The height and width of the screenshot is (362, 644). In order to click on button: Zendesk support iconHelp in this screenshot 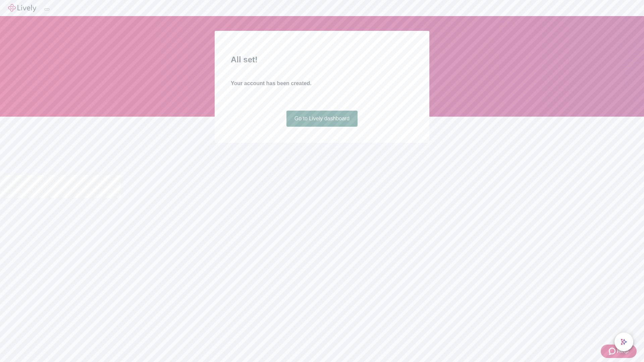, I will do `click(619, 351)`.